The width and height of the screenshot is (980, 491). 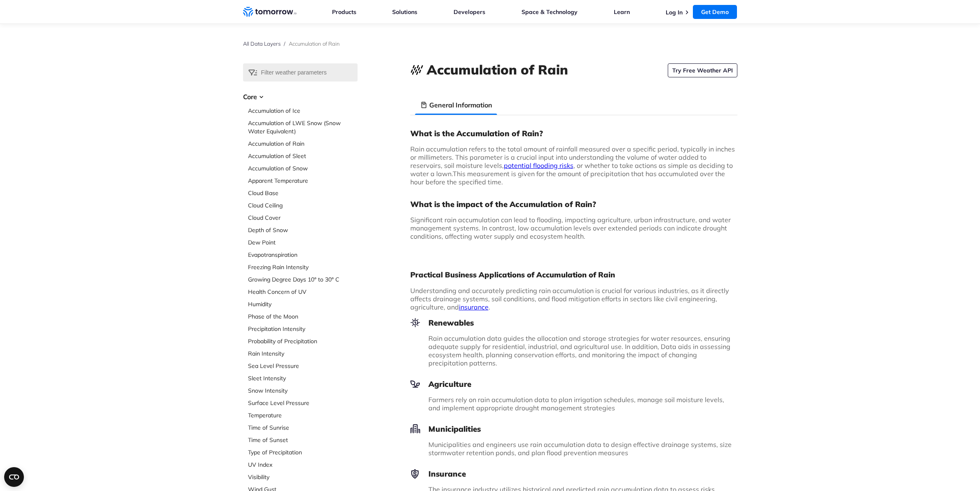 What do you see at coordinates (573, 162) in the screenshot?
I see `span: Rain accumulation refers to the total amount of rainfall measured over a specific period, typical...` at bounding box center [573, 162].